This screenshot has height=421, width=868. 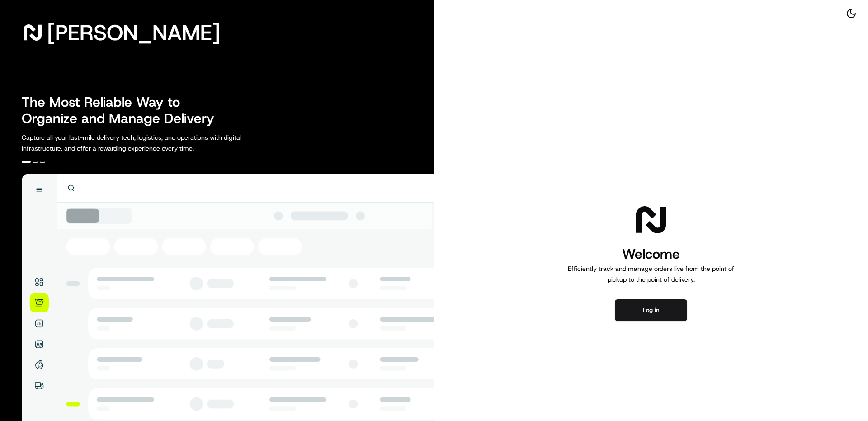 I want to click on h2: The Most Reliable Way to Organize and Manage Delivery, so click(x=123, y=111).